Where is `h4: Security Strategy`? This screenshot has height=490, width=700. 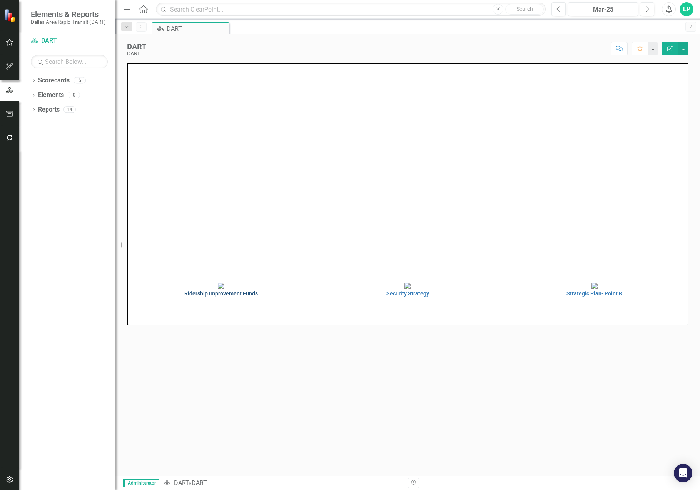 h4: Security Strategy is located at coordinates (408, 294).